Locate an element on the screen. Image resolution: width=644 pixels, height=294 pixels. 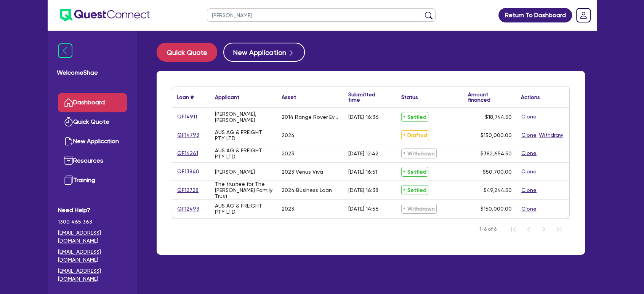
img: quest-connect-logo-blue is located at coordinates (105, 15).